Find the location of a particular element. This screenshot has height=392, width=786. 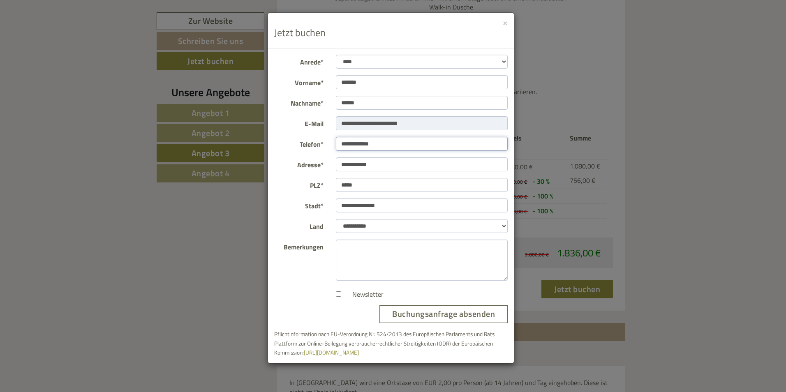

label: Bemerkungen is located at coordinates (299, 246).